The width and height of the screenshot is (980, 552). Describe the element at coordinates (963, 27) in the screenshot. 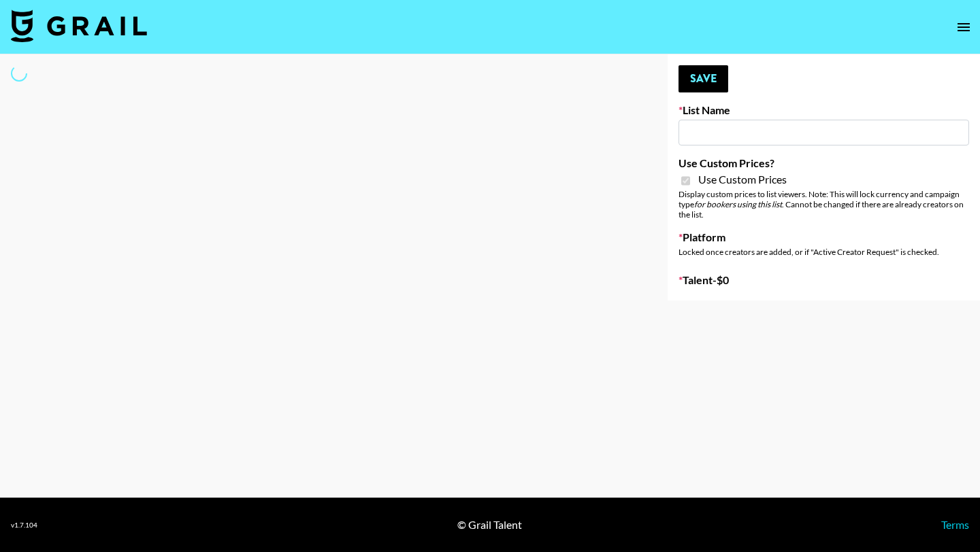

I see `button: open drawer` at that location.